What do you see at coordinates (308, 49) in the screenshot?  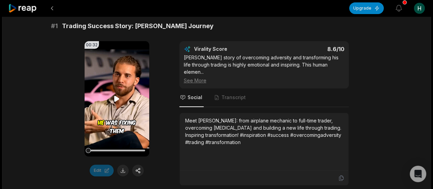 I see `div: 8.6 /10` at bounding box center [308, 49].